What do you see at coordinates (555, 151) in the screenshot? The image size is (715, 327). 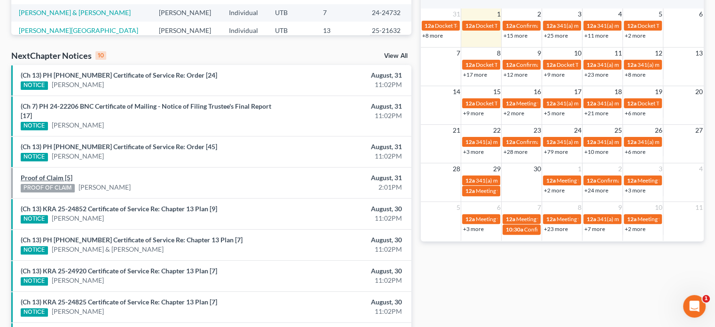 I see `a: +79 more` at bounding box center [555, 151].